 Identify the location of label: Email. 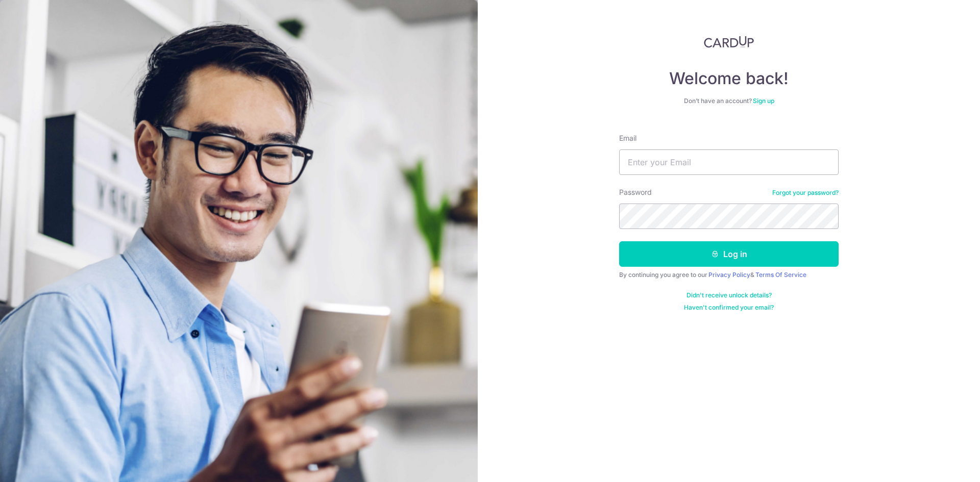
(628, 138).